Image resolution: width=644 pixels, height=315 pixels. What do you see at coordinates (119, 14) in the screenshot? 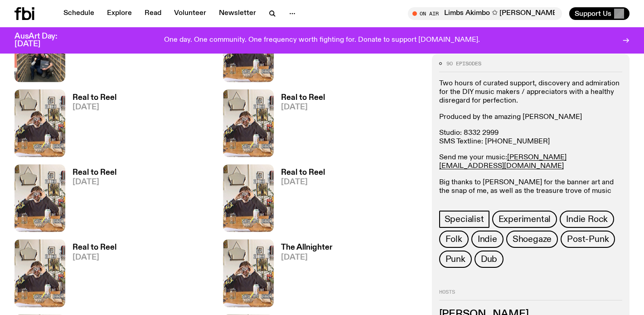
I see `a: Explore` at bounding box center [119, 14].